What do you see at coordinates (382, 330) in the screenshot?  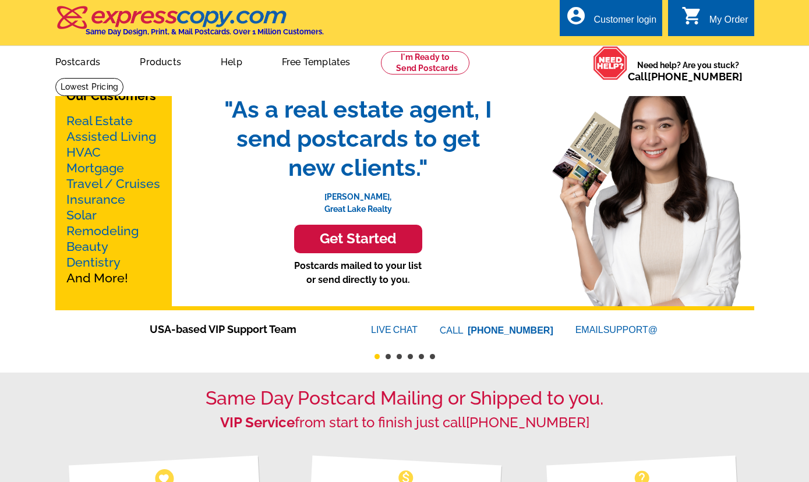 I see `font: LIVE` at bounding box center [382, 330].